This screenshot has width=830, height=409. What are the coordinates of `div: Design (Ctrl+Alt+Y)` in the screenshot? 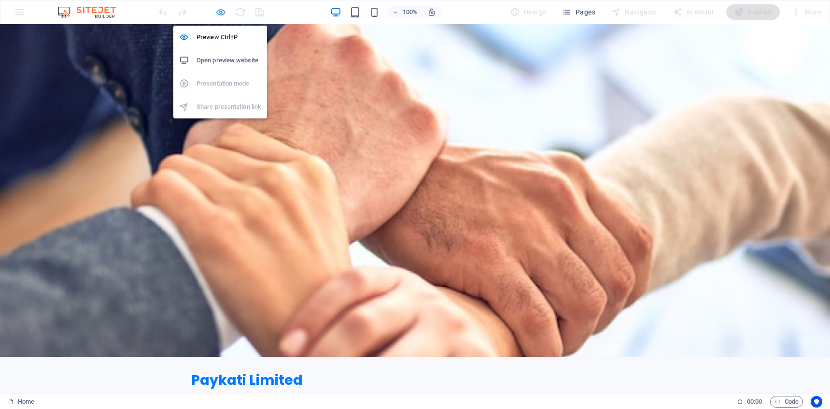 It's located at (528, 12).